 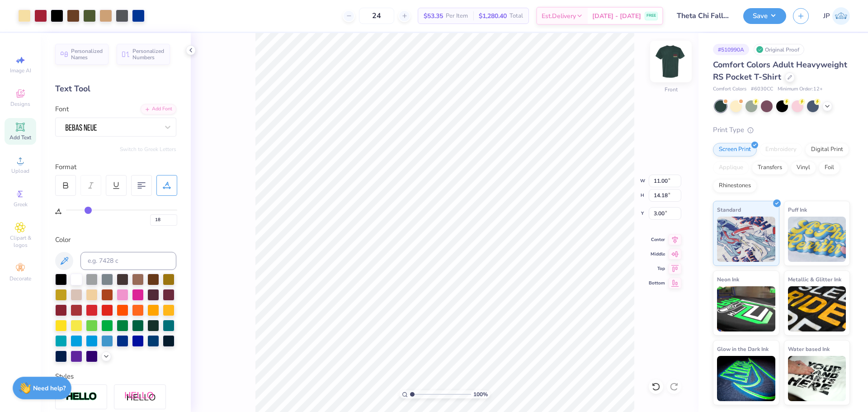 What do you see at coordinates (827, 150) in the screenshot?
I see `div: Digital Print` at bounding box center [827, 150].